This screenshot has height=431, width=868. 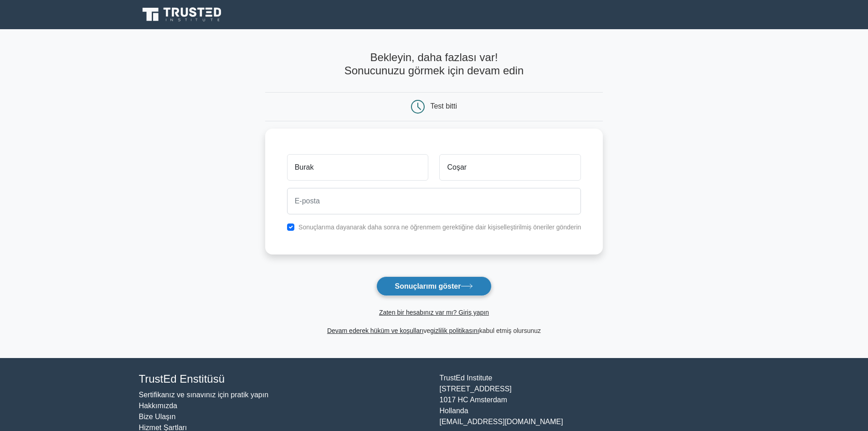 I want to click on font: Devam ederek hüküm ve koşulları, so click(x=375, y=331).